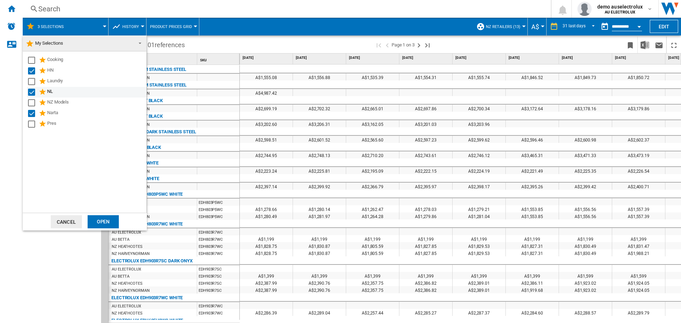 The image size is (681, 323). What do you see at coordinates (96, 60) in the screenshot?
I see `div: Cooking` at bounding box center [96, 60].